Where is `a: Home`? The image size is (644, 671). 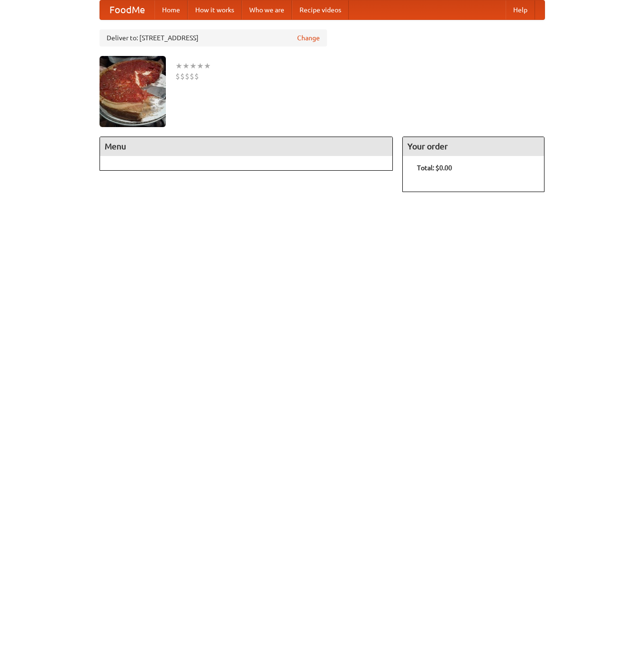
a: Home is located at coordinates (171, 10).